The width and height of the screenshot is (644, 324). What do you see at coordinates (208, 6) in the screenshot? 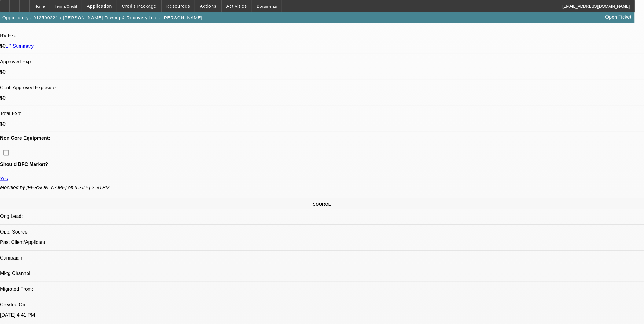
I see `span: Actions` at bounding box center [208, 6].